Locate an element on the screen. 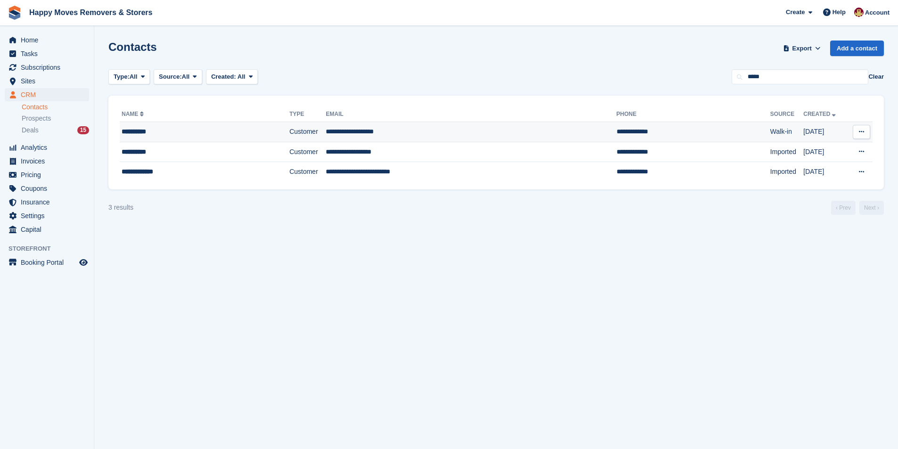  span: Subscriptions is located at coordinates (49, 67).